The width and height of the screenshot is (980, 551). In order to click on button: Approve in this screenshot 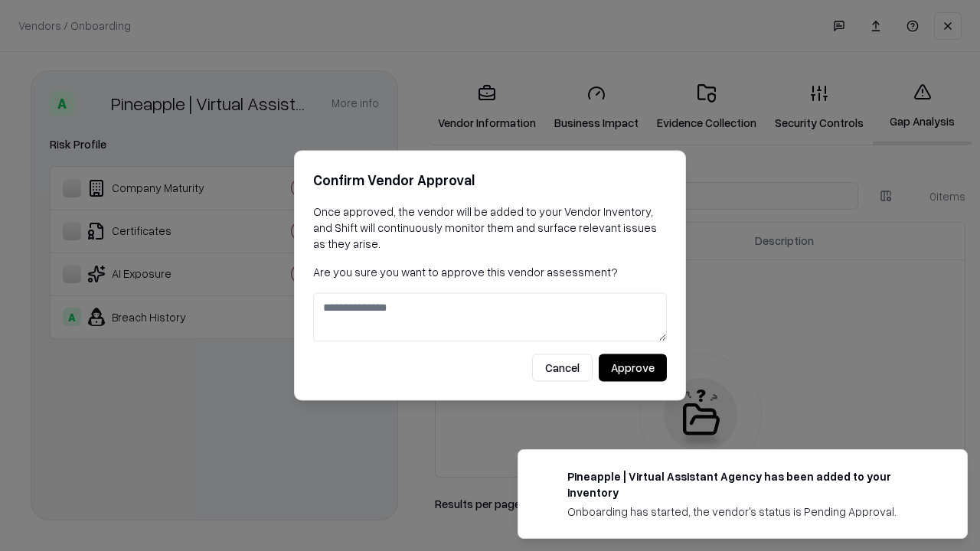, I will do `click(632, 368)`.